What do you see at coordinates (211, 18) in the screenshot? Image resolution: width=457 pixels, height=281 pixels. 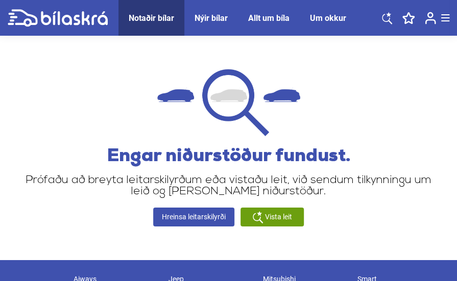 I see `a: Nýir bílar` at bounding box center [211, 18].